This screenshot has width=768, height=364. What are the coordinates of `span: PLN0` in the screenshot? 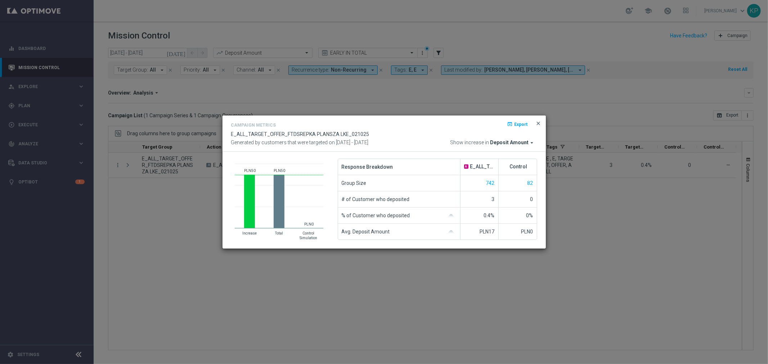 It's located at (527, 232).